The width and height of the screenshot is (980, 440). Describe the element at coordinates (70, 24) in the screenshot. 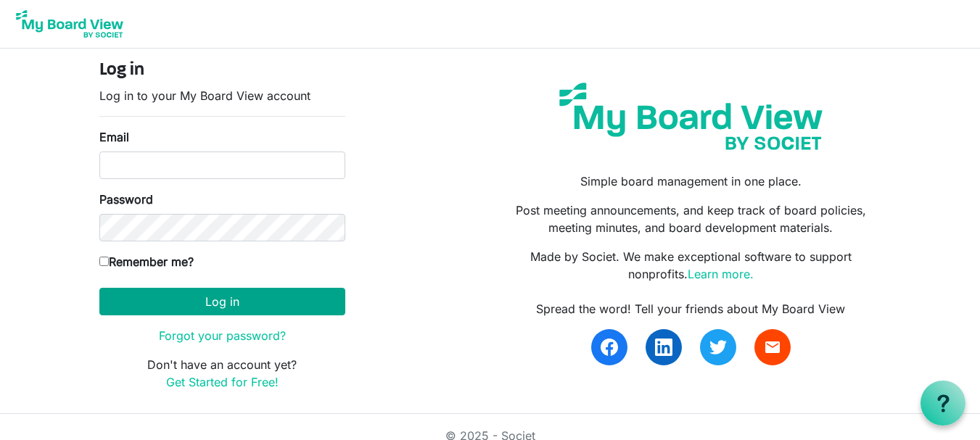

I see `img: My Board View Logo` at that location.